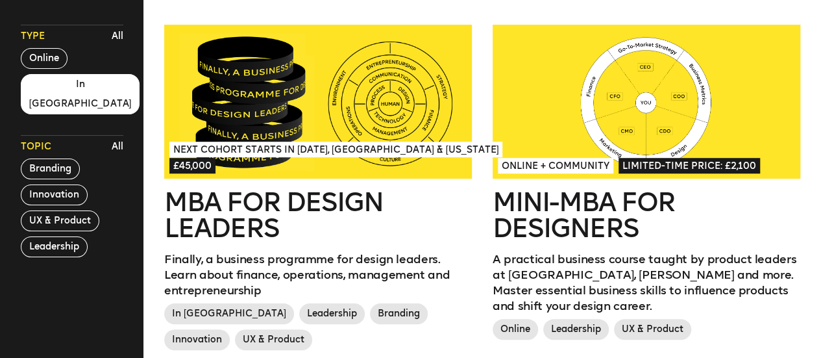 The image size is (821, 358). What do you see at coordinates (192, 165) in the screenshot?
I see `span: £45,000` at bounding box center [192, 165].